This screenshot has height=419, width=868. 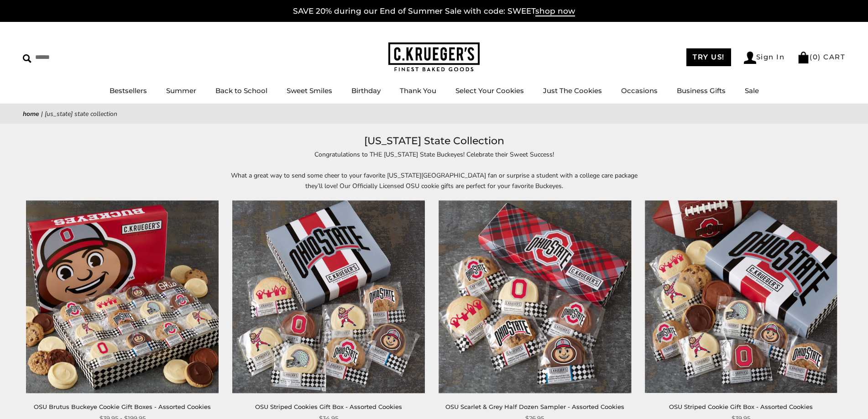 I want to click on img: OSU Brutus Buckeye Cookie Gift Boxes - Assorted Cookies, so click(x=123, y=297).